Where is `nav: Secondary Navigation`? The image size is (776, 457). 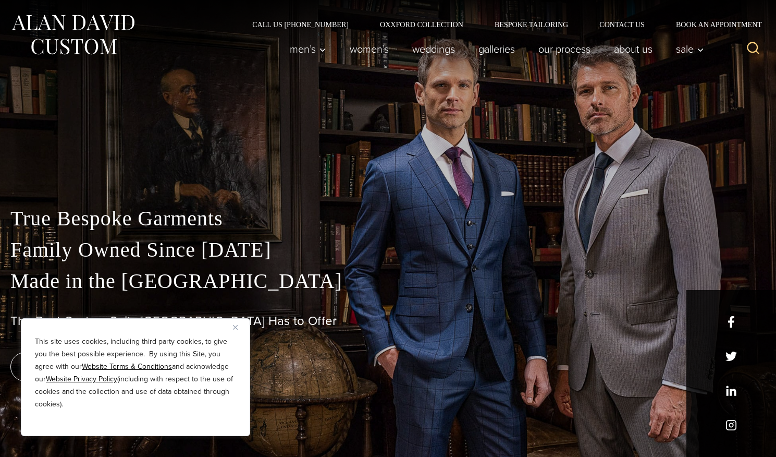 nav: Secondary Navigation is located at coordinates (501, 24).